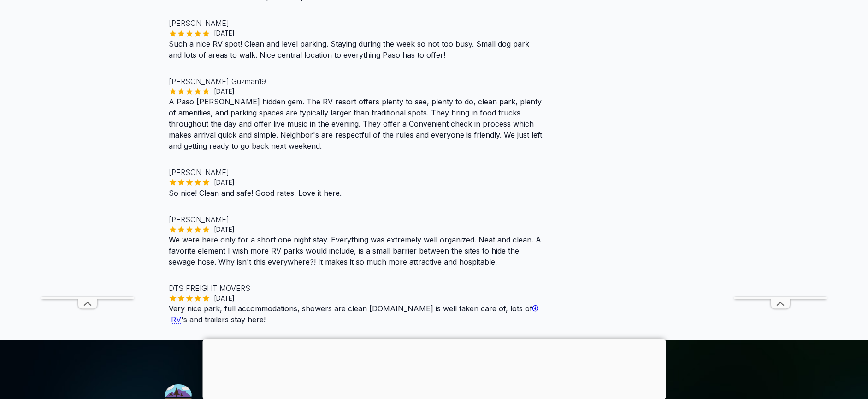  I want to click on p: Such a nice RV spot! Clean and level parking. Staying during the week so not too busy. Small dog ..., so click(356, 49).